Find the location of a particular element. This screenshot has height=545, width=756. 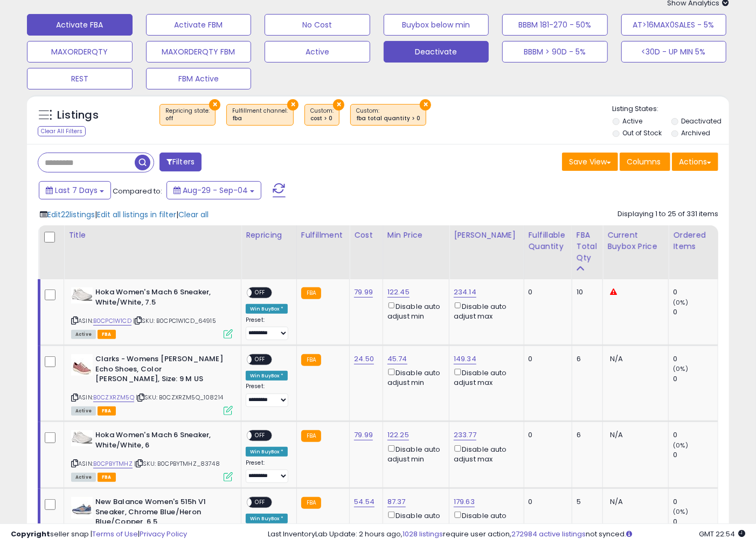

div: 6 is located at coordinates (585, 435).